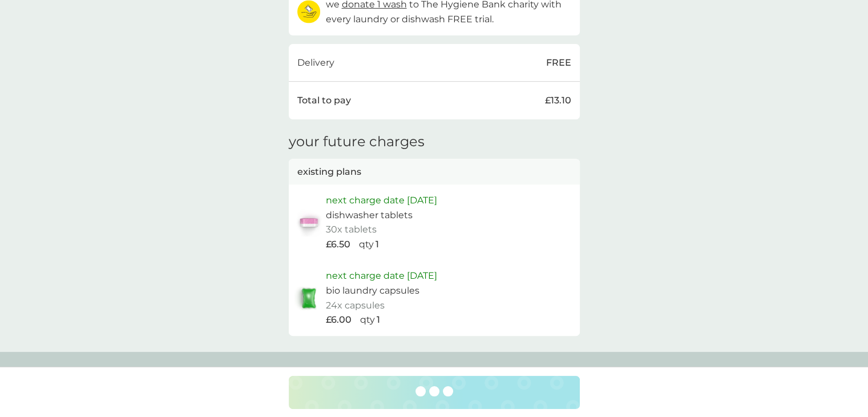 The width and height of the screenshot is (868, 417). I want to click on p: 30x tablets, so click(351, 229).